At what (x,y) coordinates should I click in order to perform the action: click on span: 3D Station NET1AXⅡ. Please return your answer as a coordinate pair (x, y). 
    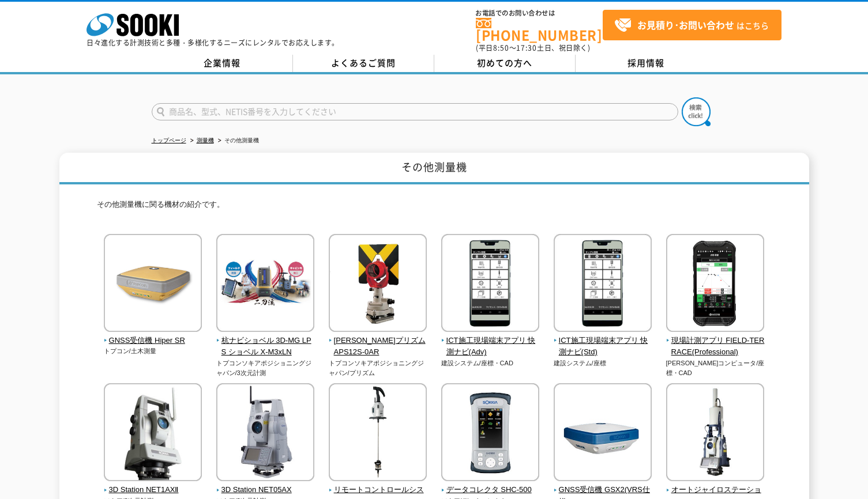
    Looking at the image, I should click on (153, 490).